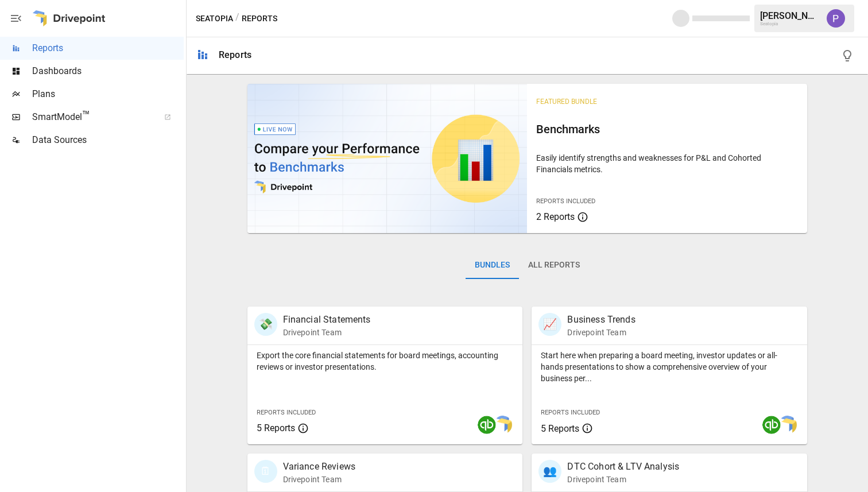  Describe the element at coordinates (108, 94) in the screenshot. I see `span: Plans` at that location.